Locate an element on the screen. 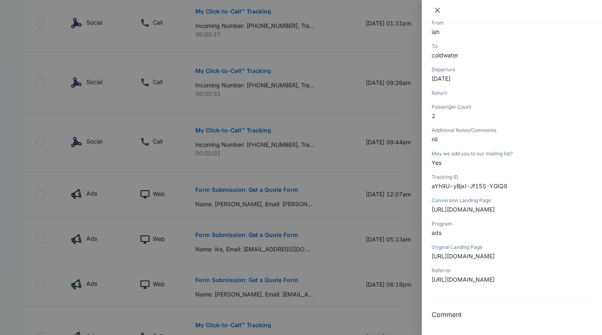 This screenshot has width=602, height=335. div: Original Landing Page is located at coordinates (512, 247).